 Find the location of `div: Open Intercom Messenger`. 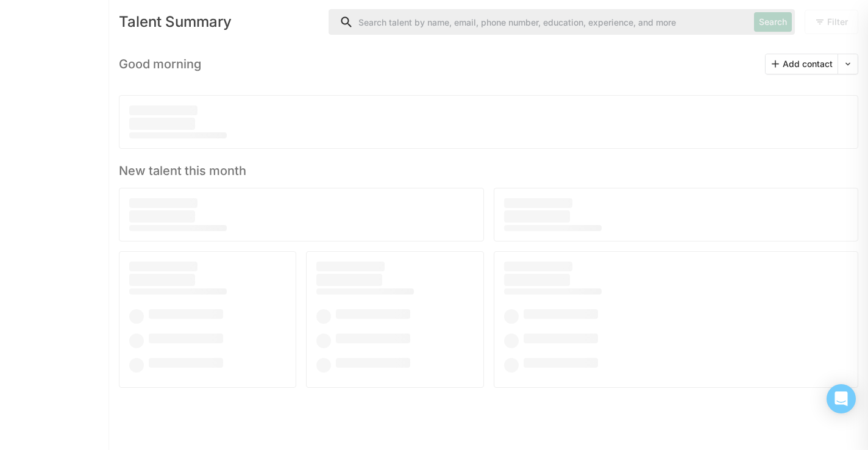

div: Open Intercom Messenger is located at coordinates (841, 398).